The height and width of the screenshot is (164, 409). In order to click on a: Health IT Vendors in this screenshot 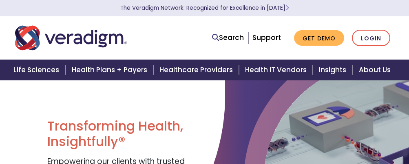, I will do `click(277, 70)`.